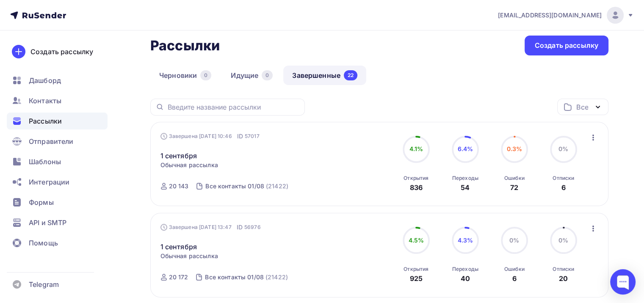  I want to click on h2: Рассылки, so click(185, 46).